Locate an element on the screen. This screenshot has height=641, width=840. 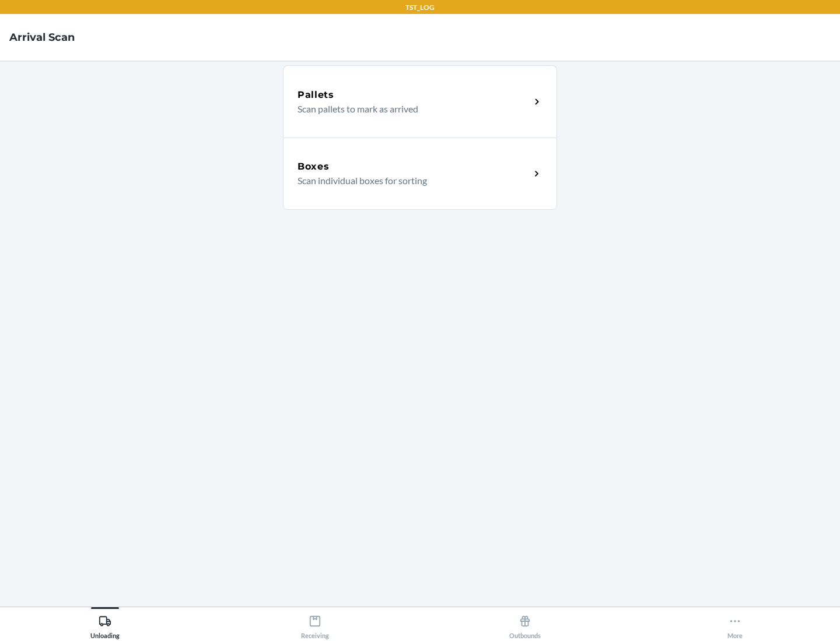
h4: Arrival Scan is located at coordinates (42, 37).